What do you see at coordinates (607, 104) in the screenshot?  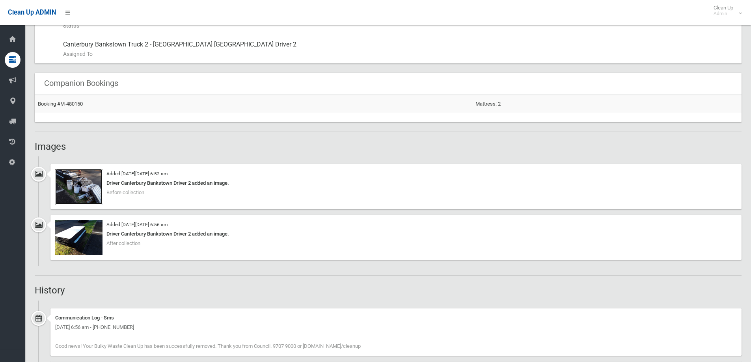 I see `td: Mattress: 2` at bounding box center [607, 104].